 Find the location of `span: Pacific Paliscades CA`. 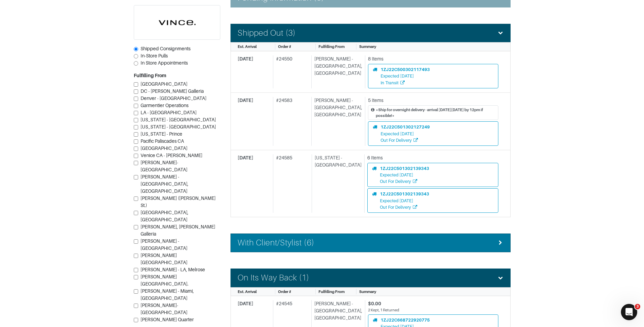

span: Pacific Paliscades CA is located at coordinates (162, 141).